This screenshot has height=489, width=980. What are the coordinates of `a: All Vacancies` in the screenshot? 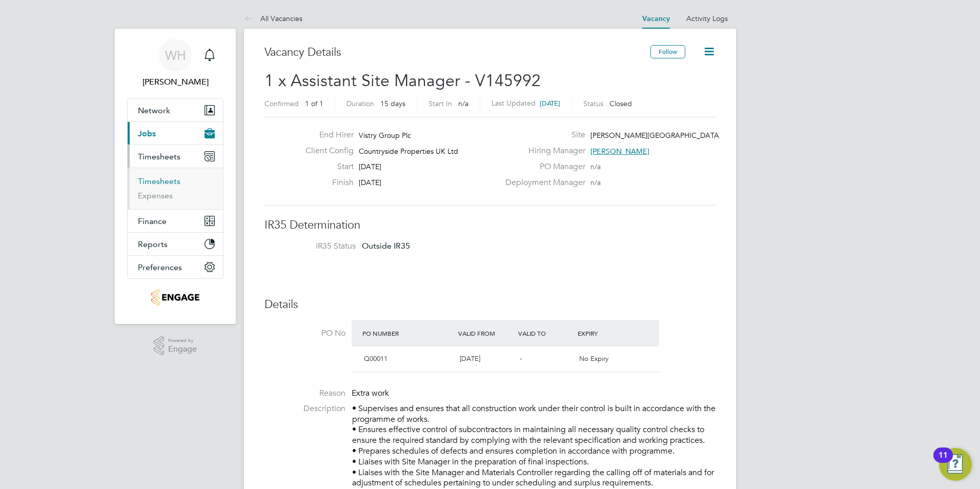 It's located at (273, 18).